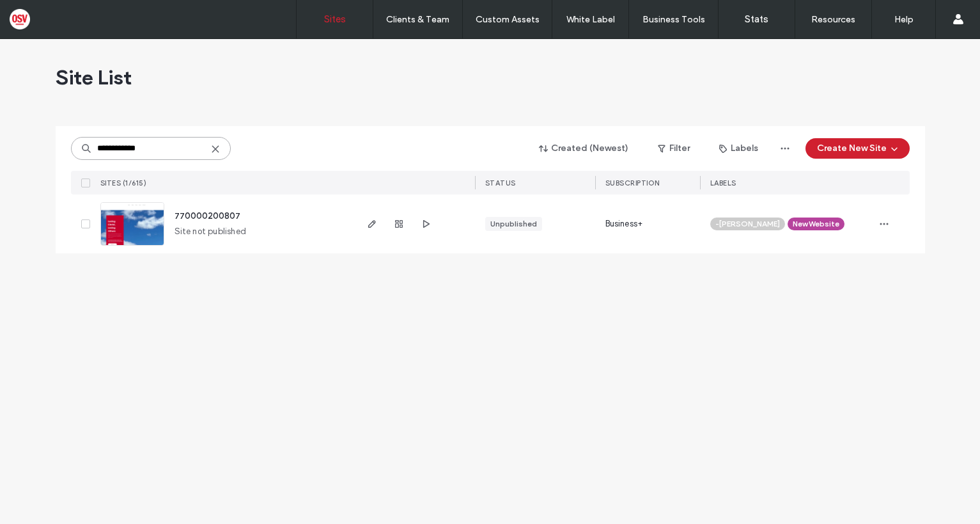 This screenshot has width=980, height=524. What do you see at coordinates (335, 19) in the screenshot?
I see `label: Sites` at bounding box center [335, 19].